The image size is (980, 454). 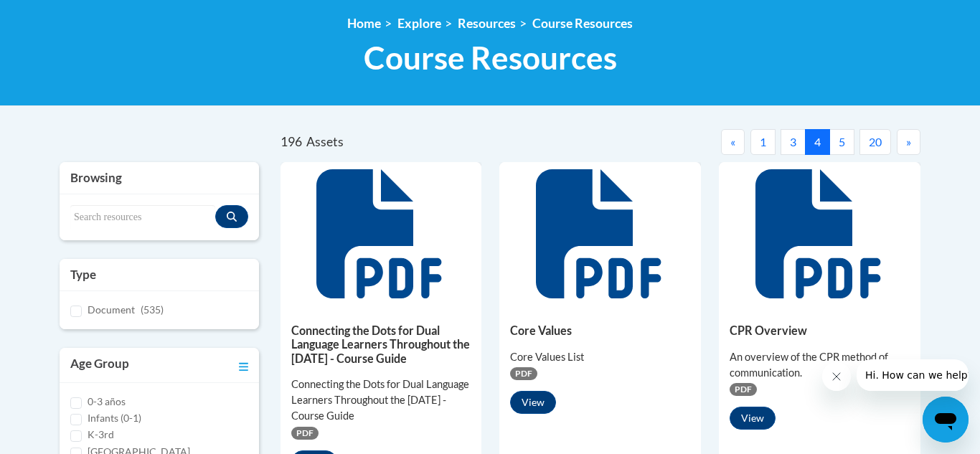 What do you see at coordinates (490, 57) in the screenshot?
I see `span: Course Resources` at bounding box center [490, 57].